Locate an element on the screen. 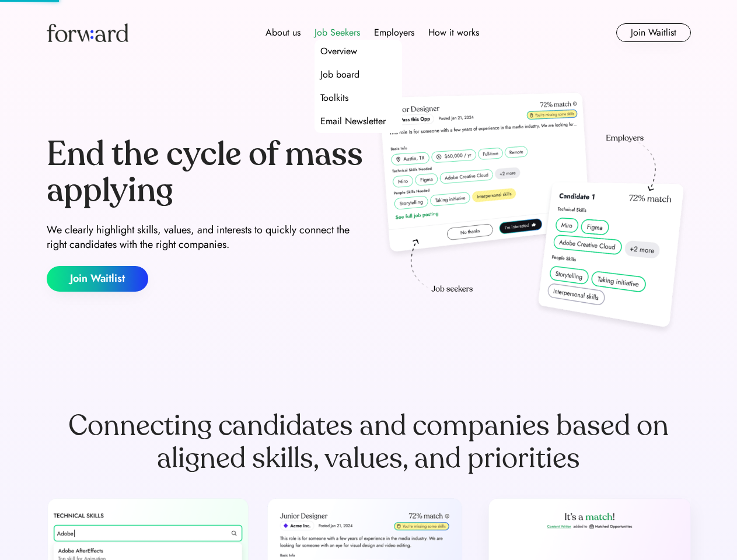 This screenshot has width=737, height=560. div: Job board is located at coordinates (339, 74).